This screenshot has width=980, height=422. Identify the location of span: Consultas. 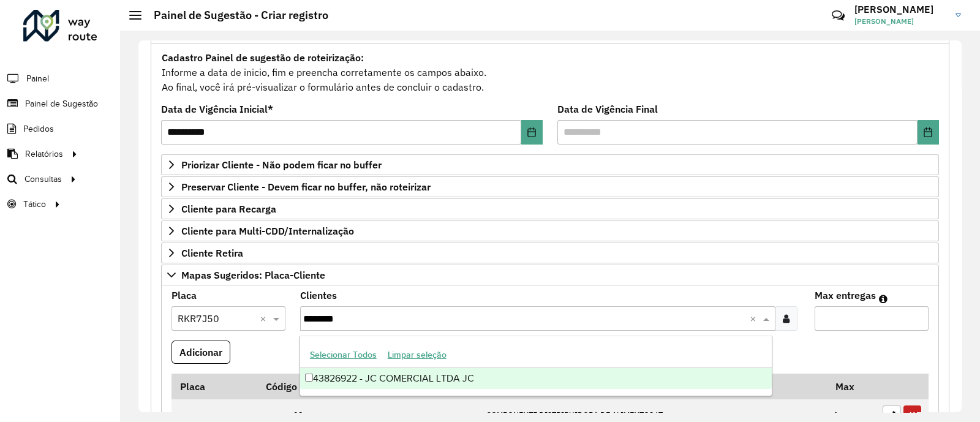
(43, 179).